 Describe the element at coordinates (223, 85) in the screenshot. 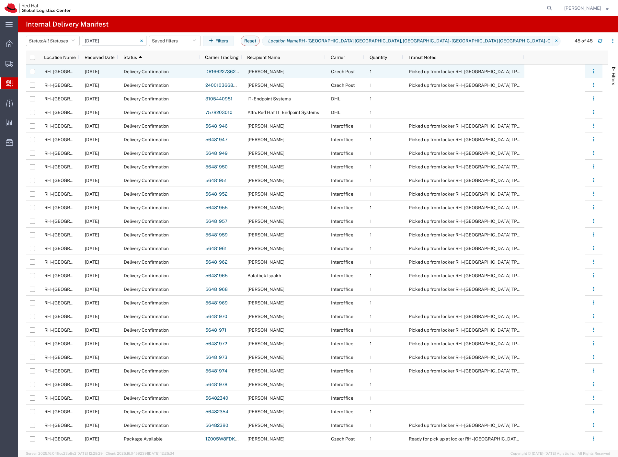

I see `a: 2400103668770` at that location.